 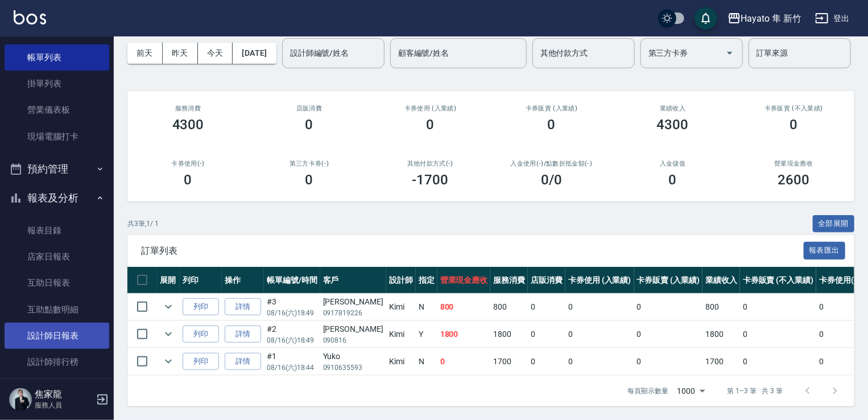 What do you see at coordinates (353, 340) in the screenshot?
I see `p: 090816` at bounding box center [353, 340].